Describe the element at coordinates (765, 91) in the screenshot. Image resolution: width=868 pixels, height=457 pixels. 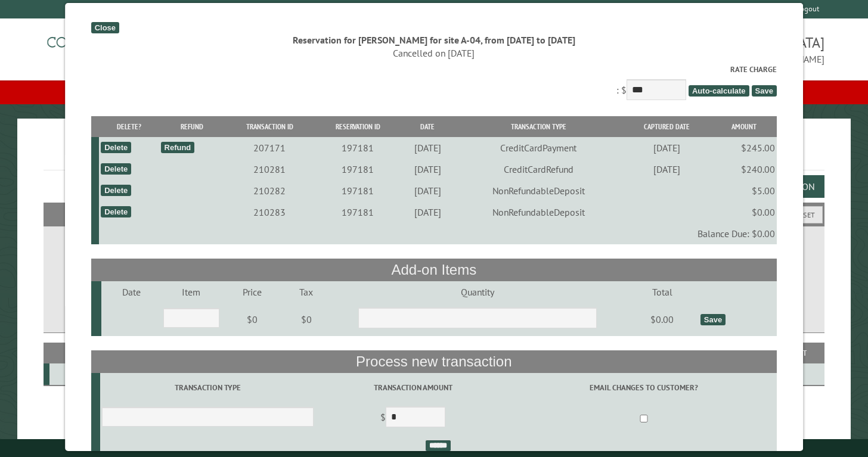
I see `span: Save` at that location.